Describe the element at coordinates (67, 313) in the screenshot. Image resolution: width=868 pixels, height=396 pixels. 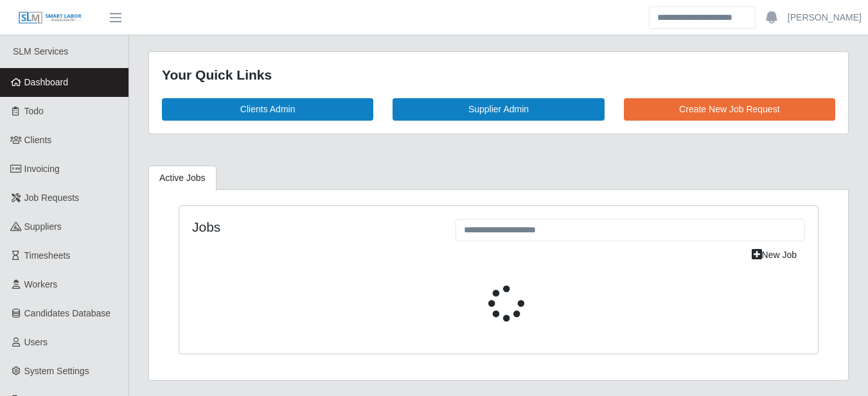
I see `span: Candidates Database` at that location.